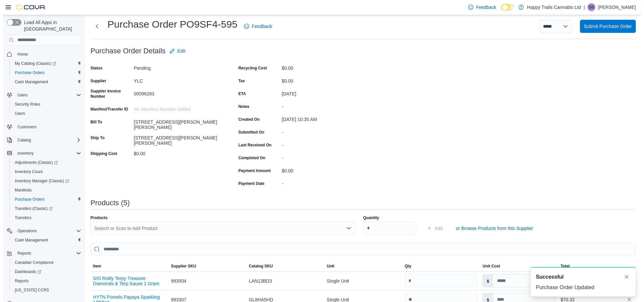 This screenshot has width=644, height=302. What do you see at coordinates (248, 183) in the screenshot?
I see `label: Payment Date` at bounding box center [248, 183].